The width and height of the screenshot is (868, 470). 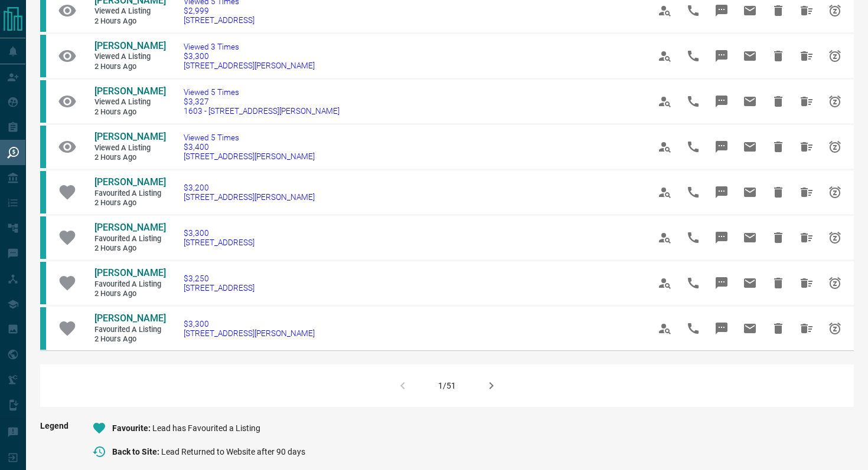 What do you see at coordinates (447, 386) in the screenshot?
I see `div: 1/51` at bounding box center [447, 386].